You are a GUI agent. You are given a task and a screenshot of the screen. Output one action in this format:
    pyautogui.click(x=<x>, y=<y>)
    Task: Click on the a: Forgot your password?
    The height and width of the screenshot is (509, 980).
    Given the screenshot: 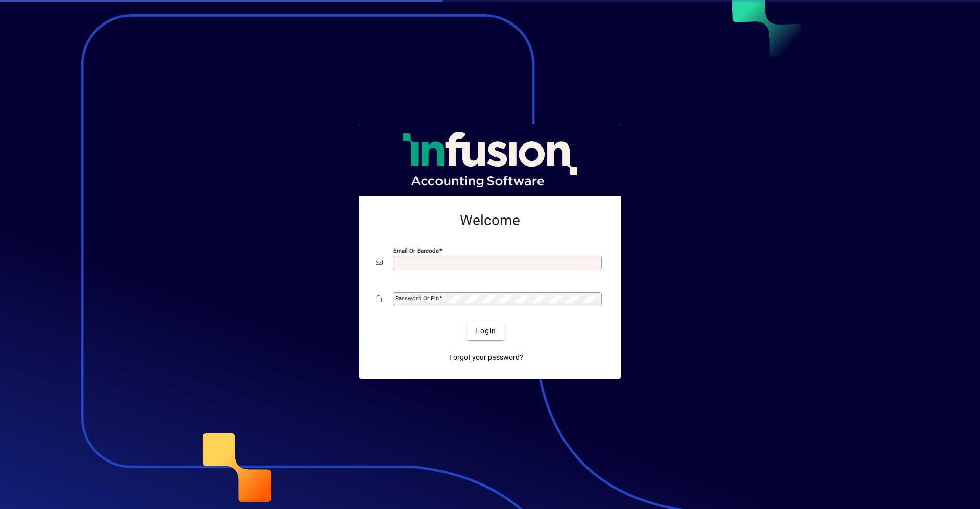 What is the action you would take?
    pyautogui.click(x=486, y=357)
    